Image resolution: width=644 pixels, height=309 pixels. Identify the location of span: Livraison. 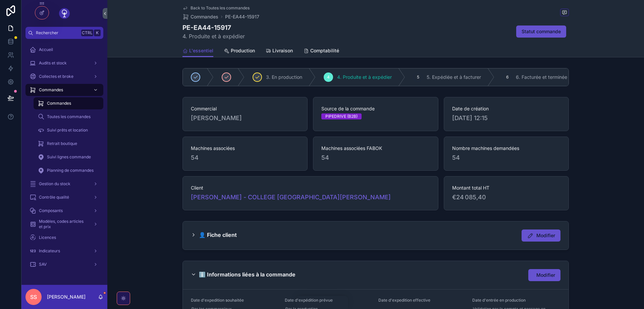
(282, 51).